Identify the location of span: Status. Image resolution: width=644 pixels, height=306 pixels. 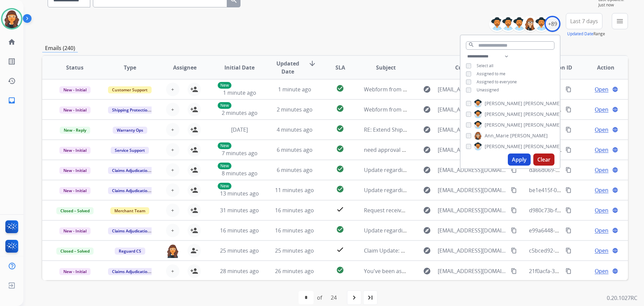
(75, 67).